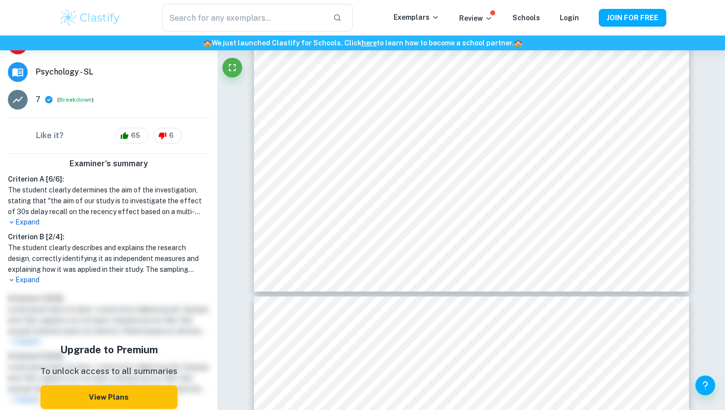 Image resolution: width=725 pixels, height=410 pixels. I want to click on h6: Like it?, so click(50, 136).